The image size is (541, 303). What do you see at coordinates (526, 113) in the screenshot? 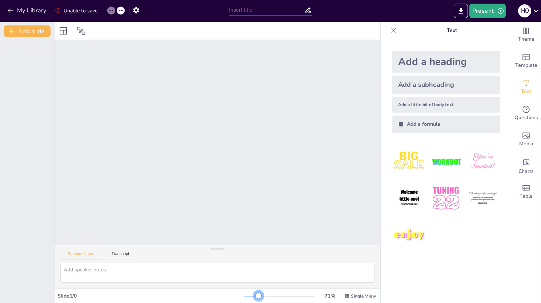
I see `div: Get real-time input from your audience` at bounding box center [526, 113].